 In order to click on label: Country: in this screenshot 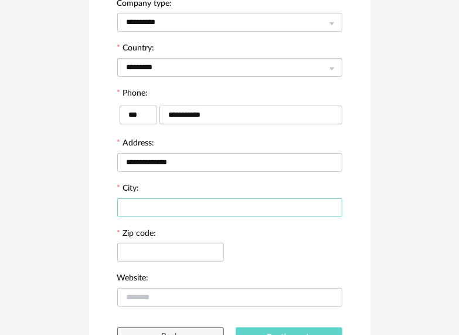, I will do `click(136, 49)`.